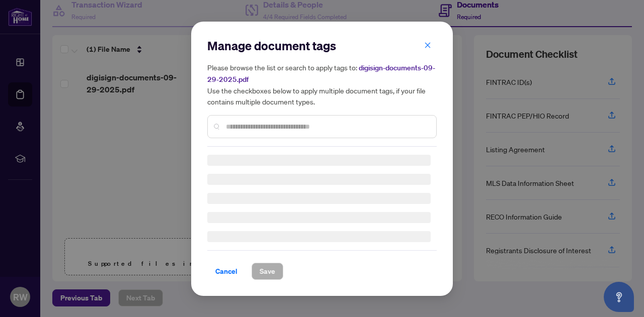 Image resolution: width=644 pixels, height=317 pixels. What do you see at coordinates (226, 271) in the screenshot?
I see `button: Cancel` at bounding box center [226, 271].